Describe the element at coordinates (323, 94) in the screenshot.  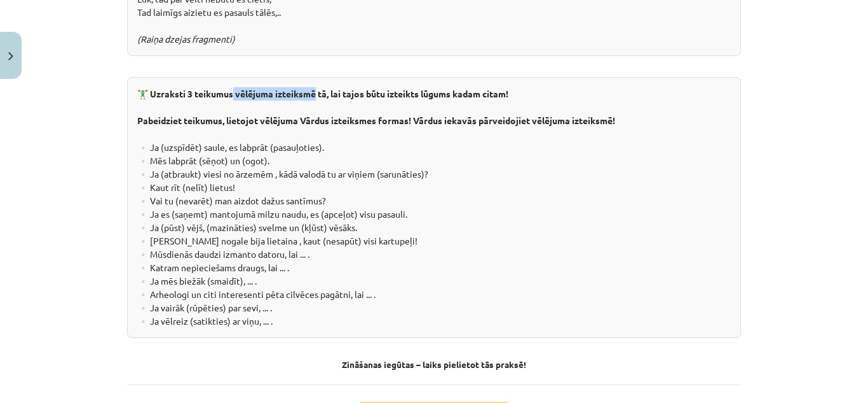
I see `b: 🏋️‍♂️ Uzraksti 3 teikumus vēlējuma izteiksmē tā, lai tajos būtu izteikts lūgums kadam citam!` at that location.